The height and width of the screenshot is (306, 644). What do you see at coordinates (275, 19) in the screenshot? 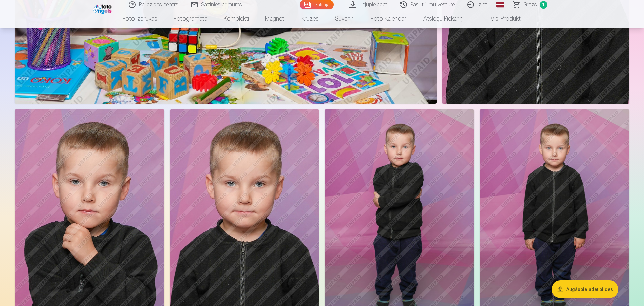
I see `a: Magnēti` at bounding box center [275, 19].